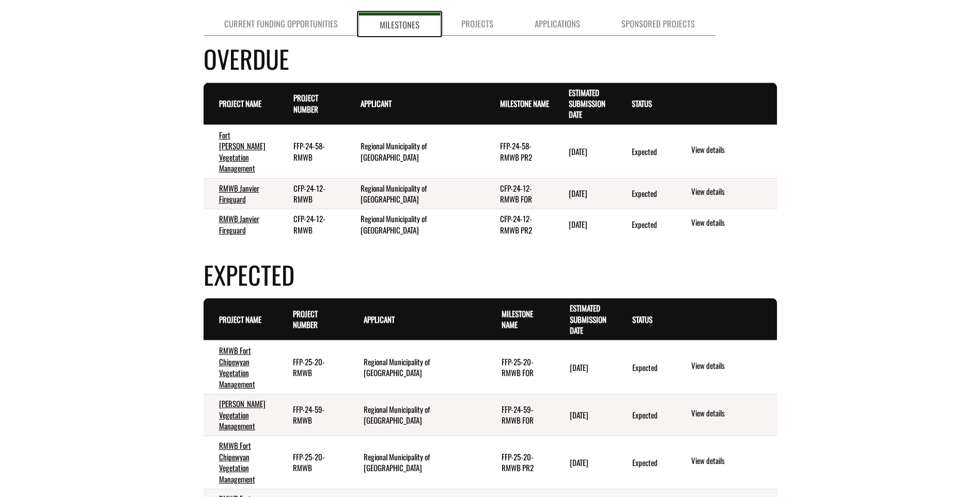 The width and height of the screenshot is (980, 497). Describe the element at coordinates (241, 415) in the screenshot. I see `td: Conklin Vegetation Management` at that location.